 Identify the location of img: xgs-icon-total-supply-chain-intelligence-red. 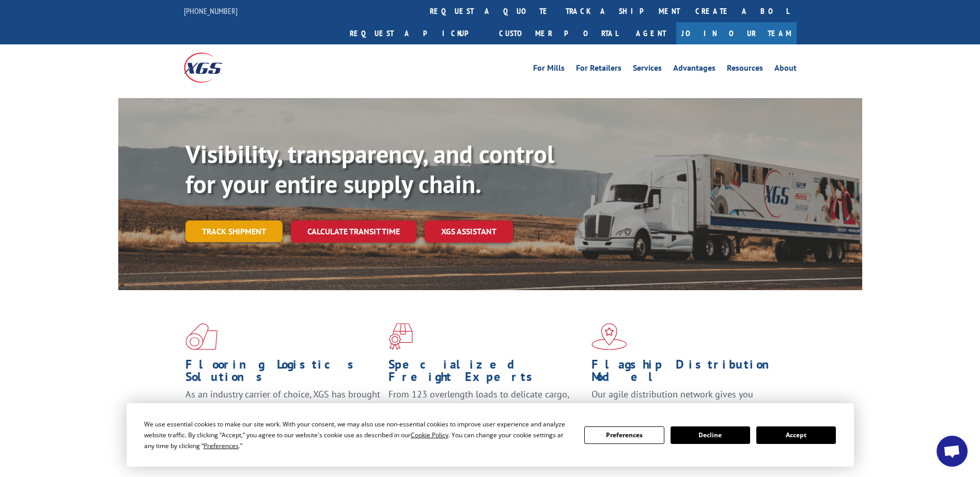
(202, 337).